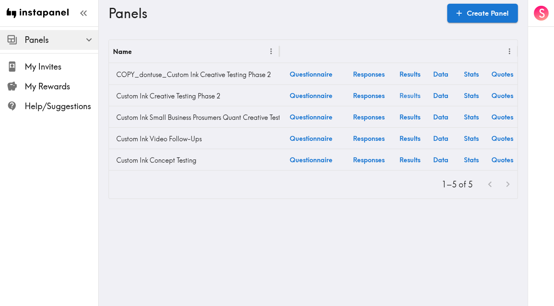  I want to click on a: Custom Ink Video Follow-Ups, so click(194, 139).